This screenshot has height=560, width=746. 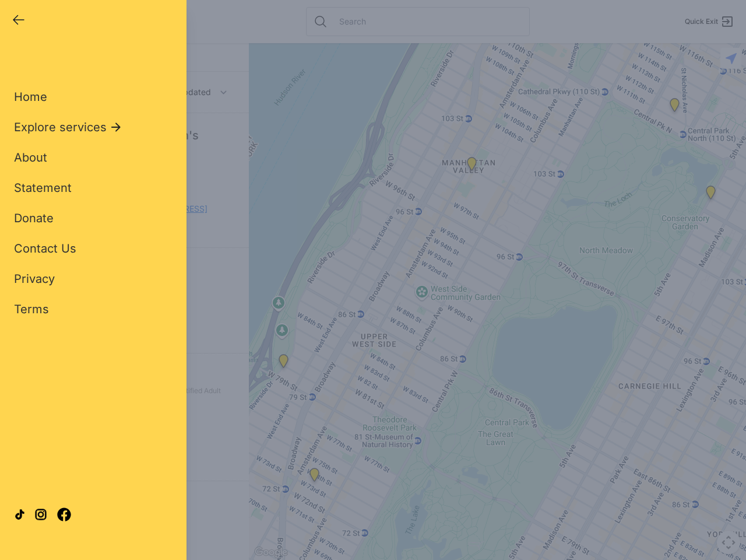 What do you see at coordinates (33, 218) in the screenshot?
I see `span: Donate` at bounding box center [33, 218].